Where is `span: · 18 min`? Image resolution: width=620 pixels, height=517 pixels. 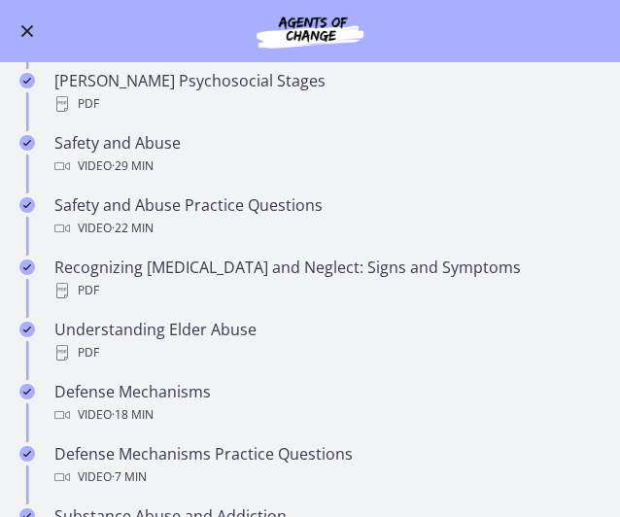
span: · 18 min is located at coordinates (132, 415).